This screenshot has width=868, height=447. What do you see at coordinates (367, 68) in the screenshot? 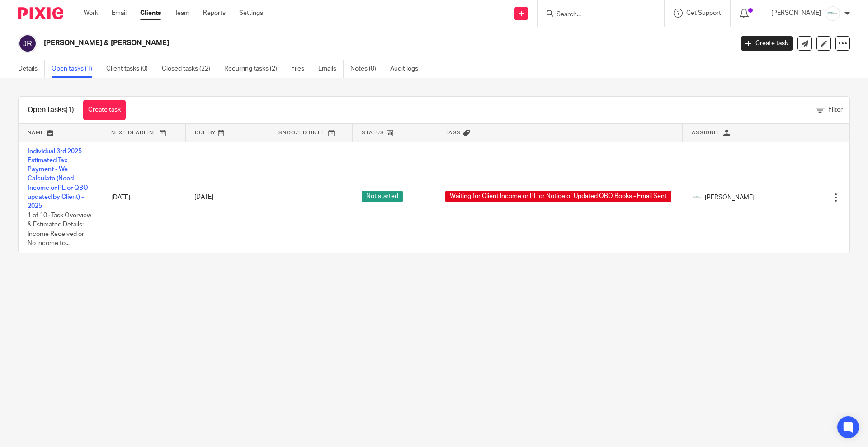
I see `a: Notes (0)` at bounding box center [367, 68].